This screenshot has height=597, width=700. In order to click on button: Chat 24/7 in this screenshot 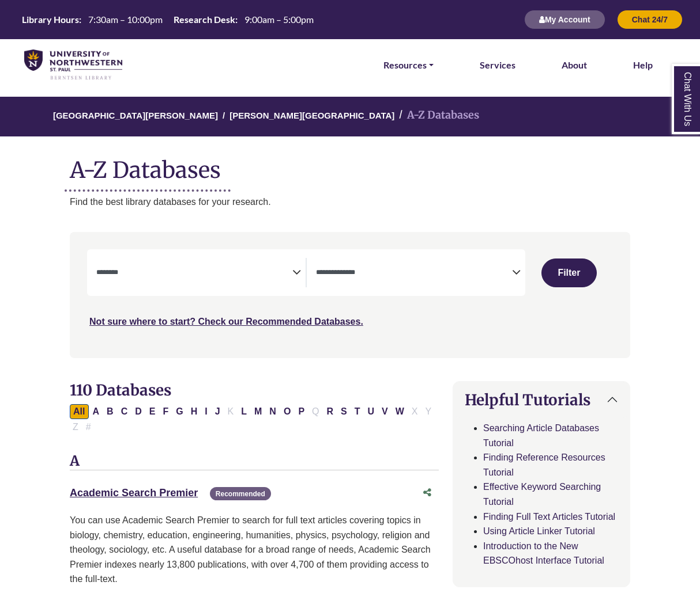, I will do `click(650, 20)`.